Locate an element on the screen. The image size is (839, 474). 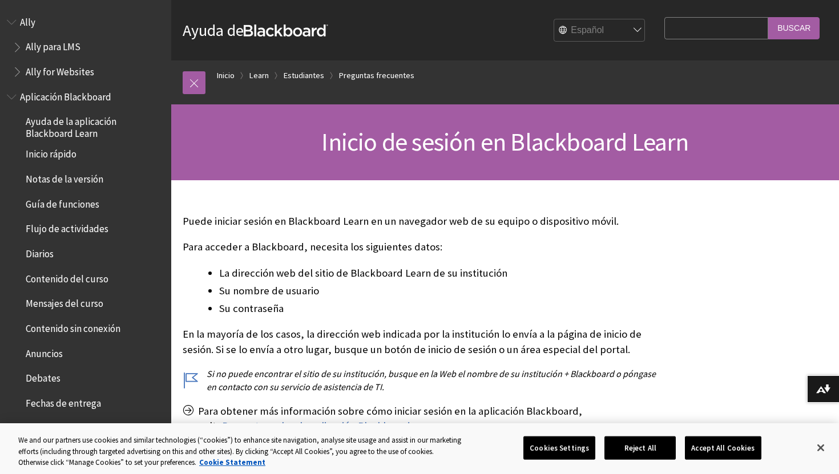
span: Flujo de actividades is located at coordinates (67, 227).